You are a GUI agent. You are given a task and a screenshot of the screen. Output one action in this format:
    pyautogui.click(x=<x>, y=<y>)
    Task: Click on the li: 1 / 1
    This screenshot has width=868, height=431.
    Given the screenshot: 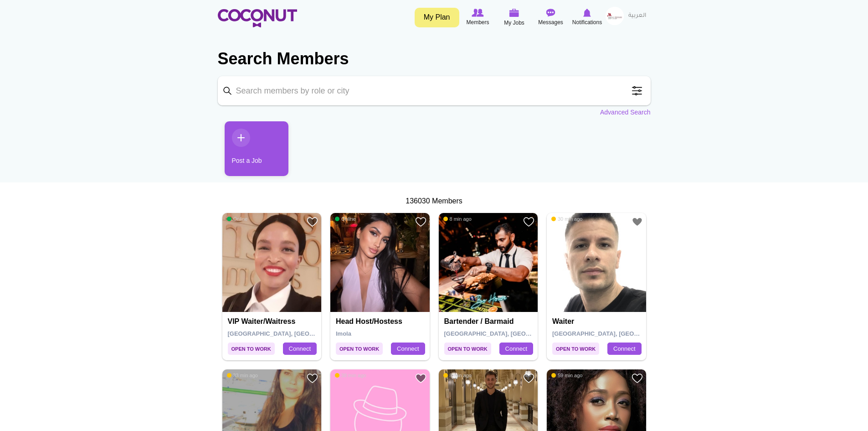 What is the action you would take?
    pyautogui.click(x=250, y=152)
    